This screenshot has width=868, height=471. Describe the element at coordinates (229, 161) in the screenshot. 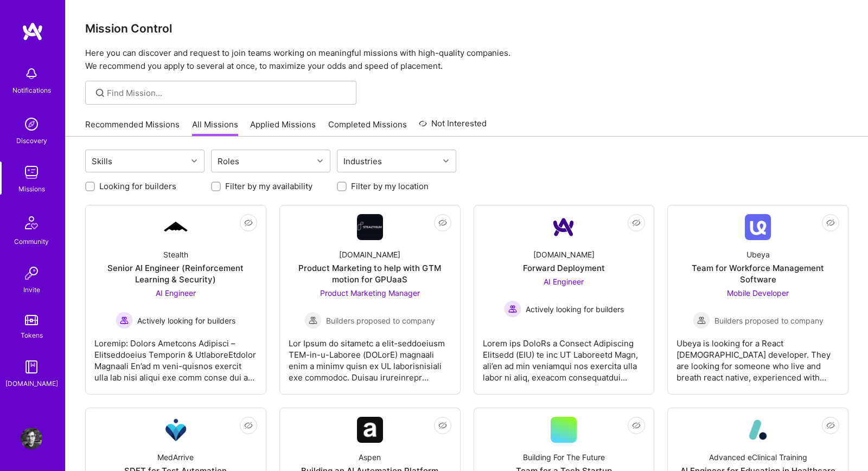

I see `div: Roles` at that location.